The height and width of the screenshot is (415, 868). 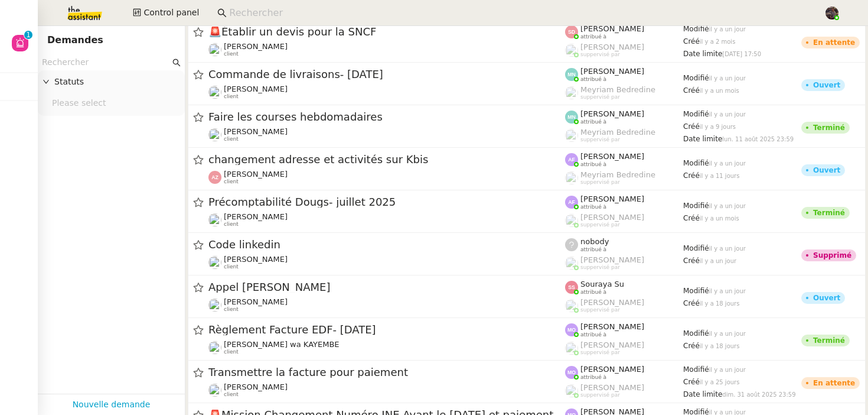 I want to click on span: Meyriam Bedredine, so click(x=617, y=132).